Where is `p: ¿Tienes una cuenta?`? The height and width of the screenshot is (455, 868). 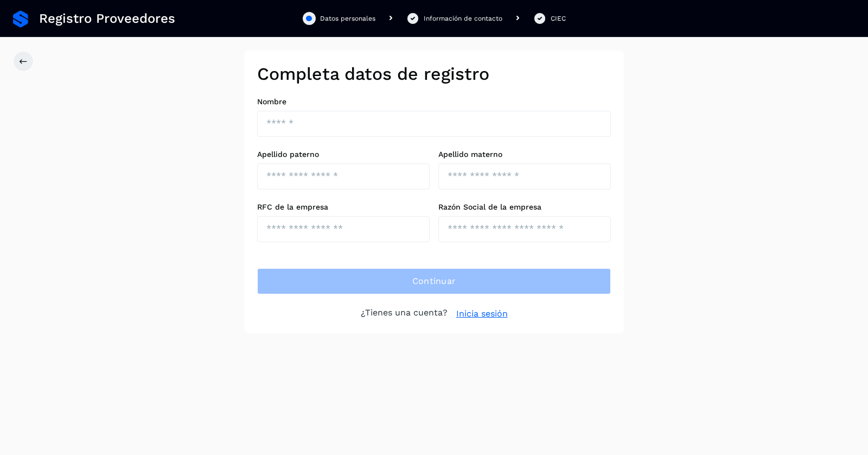
p: ¿Tienes una cuenta? is located at coordinates (404, 313).